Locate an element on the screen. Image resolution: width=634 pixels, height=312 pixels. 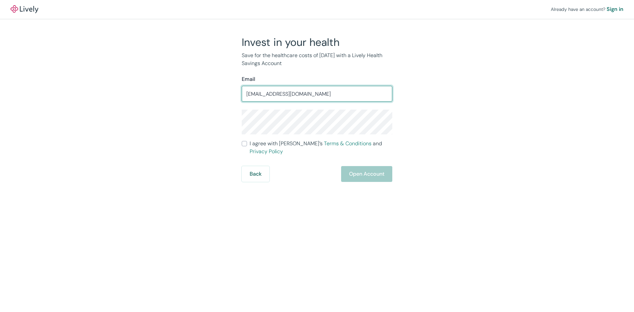
div: Already have an account? is located at coordinates (587, 9).